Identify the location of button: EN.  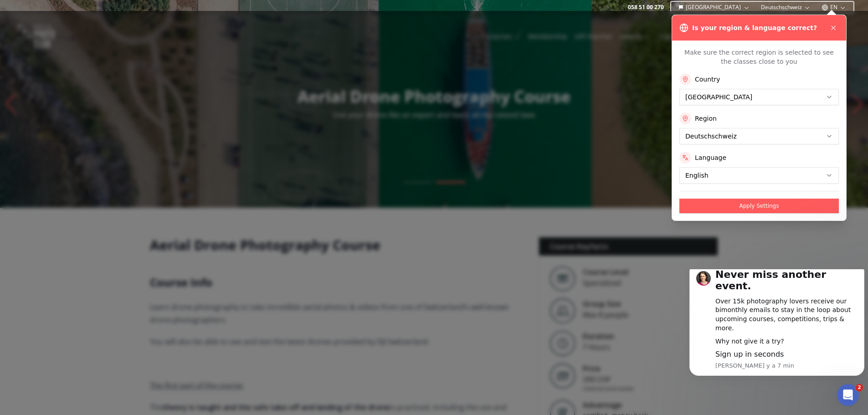
(834, 7).